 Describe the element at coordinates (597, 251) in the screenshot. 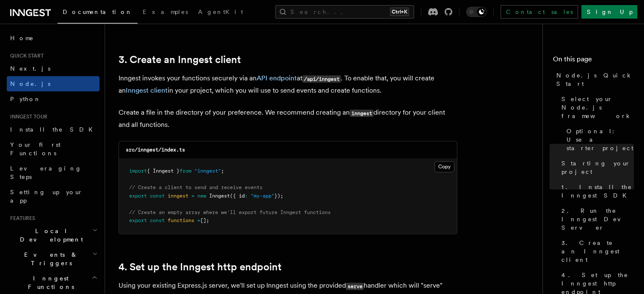

I see `span: 3. Create an Inngest client` at that location.